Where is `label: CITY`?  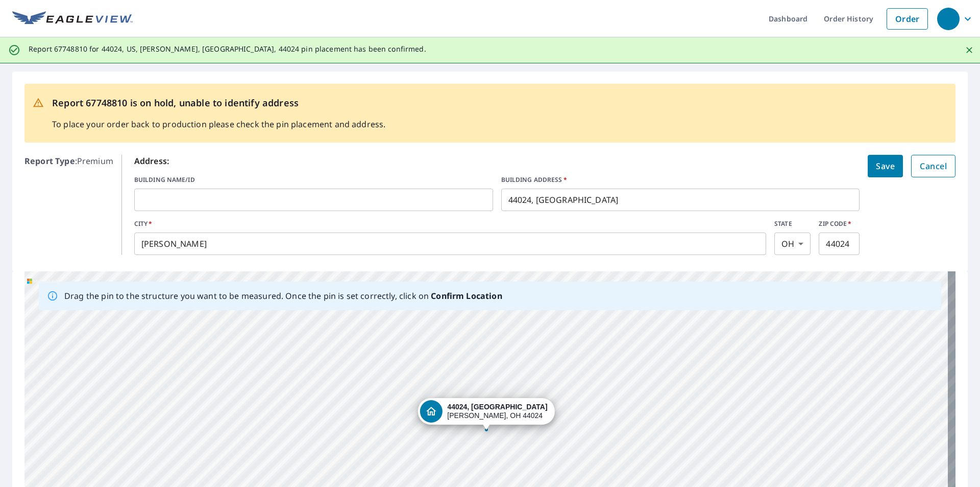
label: CITY is located at coordinates (450, 224).